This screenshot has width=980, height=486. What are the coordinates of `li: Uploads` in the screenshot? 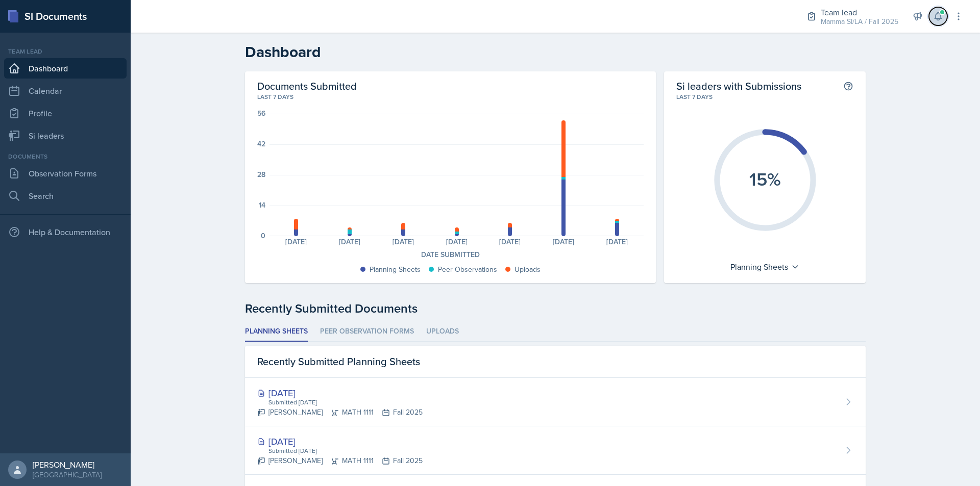 It's located at (442, 332).